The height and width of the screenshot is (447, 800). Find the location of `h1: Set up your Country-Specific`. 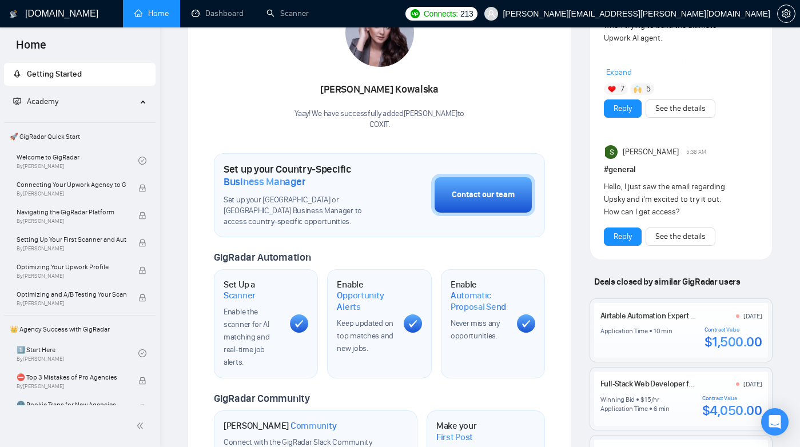

h1: Set up your Country-Specific is located at coordinates (299, 176).